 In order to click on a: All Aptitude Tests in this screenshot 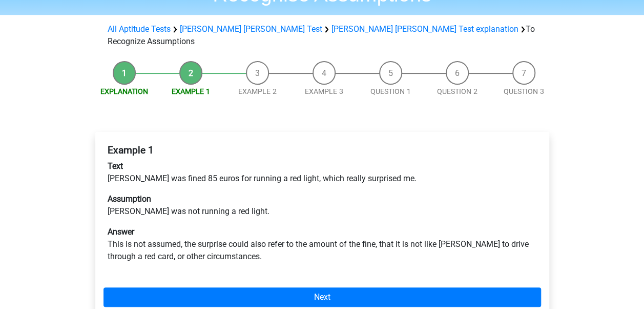, I will do `click(139, 29)`.